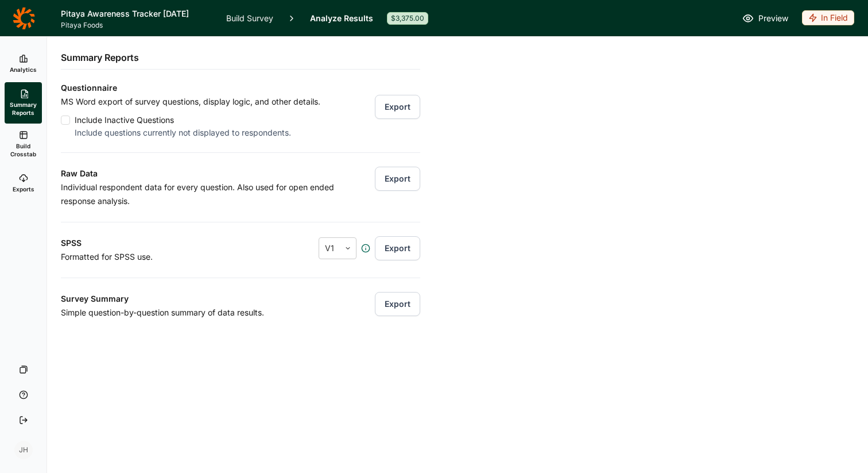 This screenshot has width=868, height=473. What do you see at coordinates (23, 150) in the screenshot?
I see `span: Build Crosstab` at bounding box center [23, 150].